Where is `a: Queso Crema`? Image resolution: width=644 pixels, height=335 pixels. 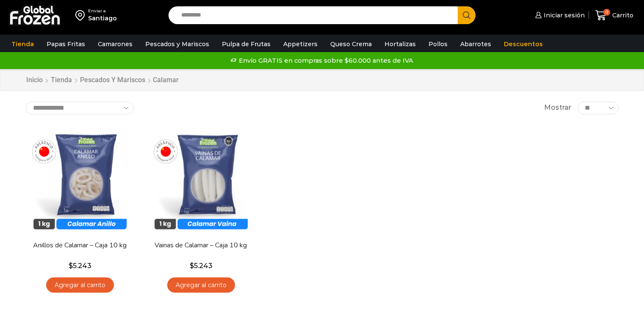 a: Queso Crema is located at coordinates (351, 44).